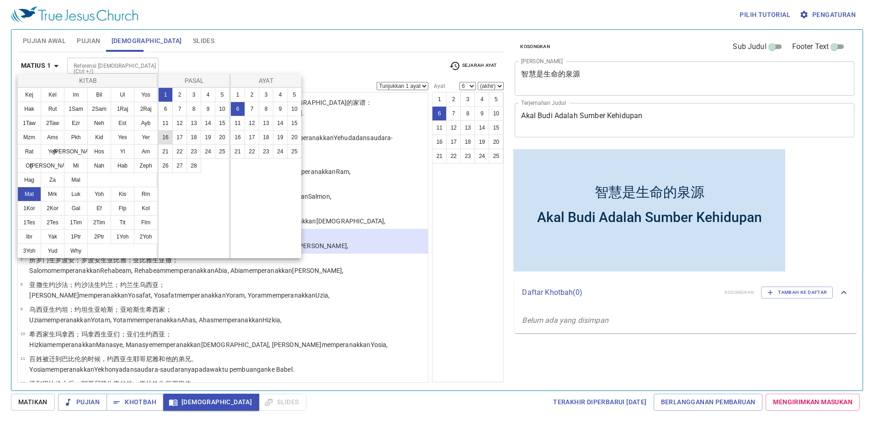 The image size is (874, 423). Describe the element at coordinates (99, 208) in the screenshot. I see `button: Ef` at that location.